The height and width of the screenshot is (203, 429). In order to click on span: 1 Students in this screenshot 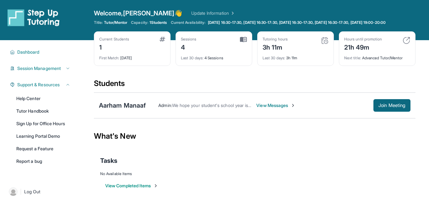, I will do `click(158, 23)`.